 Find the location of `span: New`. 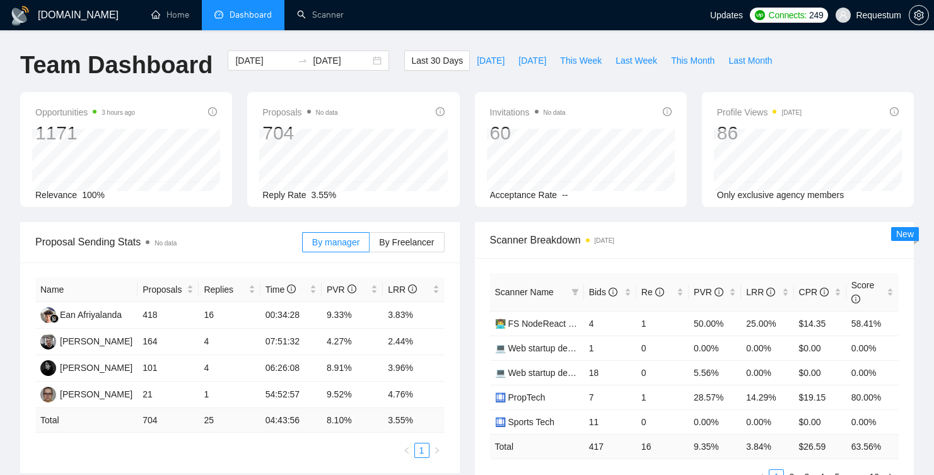

span: New is located at coordinates (905, 234).